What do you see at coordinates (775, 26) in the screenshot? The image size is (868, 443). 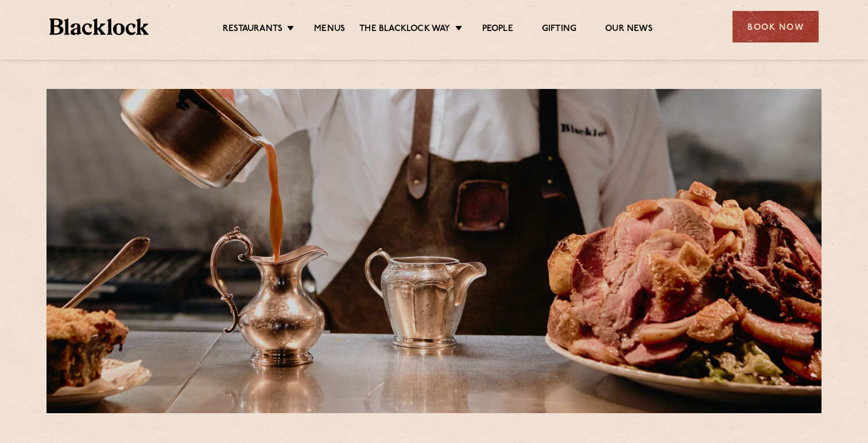 I see `div: Book Now` at bounding box center [775, 26].